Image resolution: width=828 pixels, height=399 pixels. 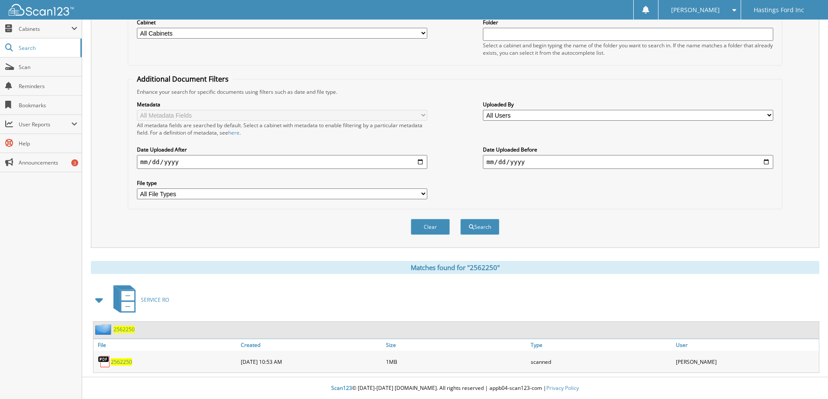 I want to click on legend: Additional Document Filters, so click(x=182, y=79).